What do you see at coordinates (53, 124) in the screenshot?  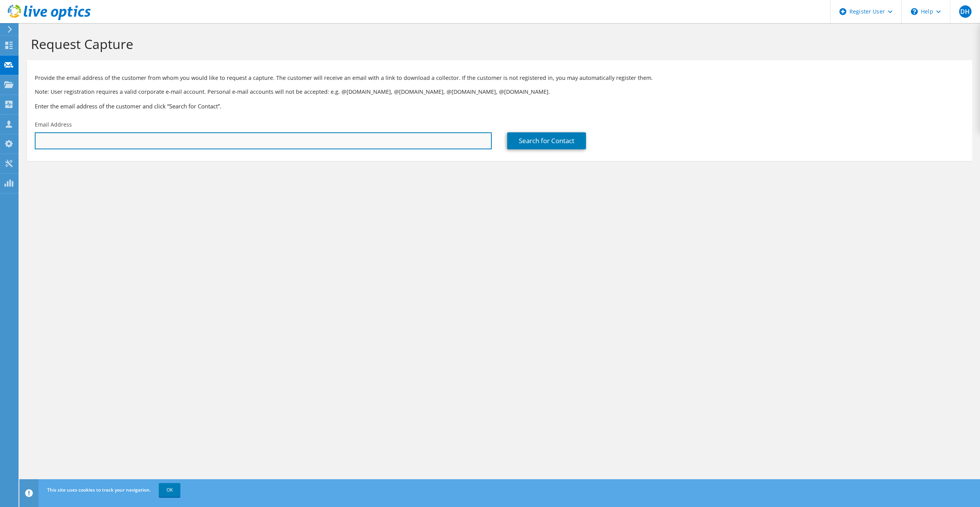 I see `label: Email Address` at bounding box center [53, 124].